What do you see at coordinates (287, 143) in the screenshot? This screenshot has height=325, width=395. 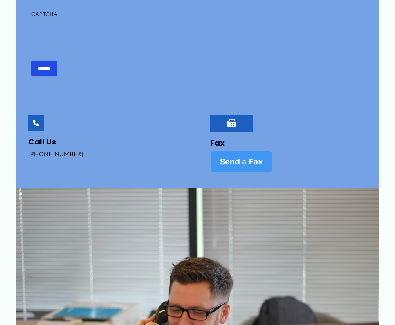 I see `h4: Fax` at bounding box center [287, 143].